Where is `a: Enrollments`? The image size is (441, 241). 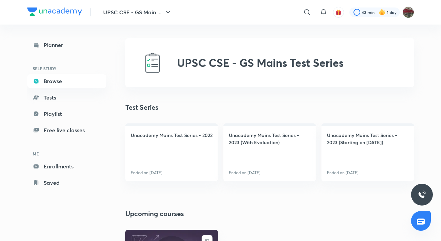
a: Enrollments is located at coordinates (67, 166).